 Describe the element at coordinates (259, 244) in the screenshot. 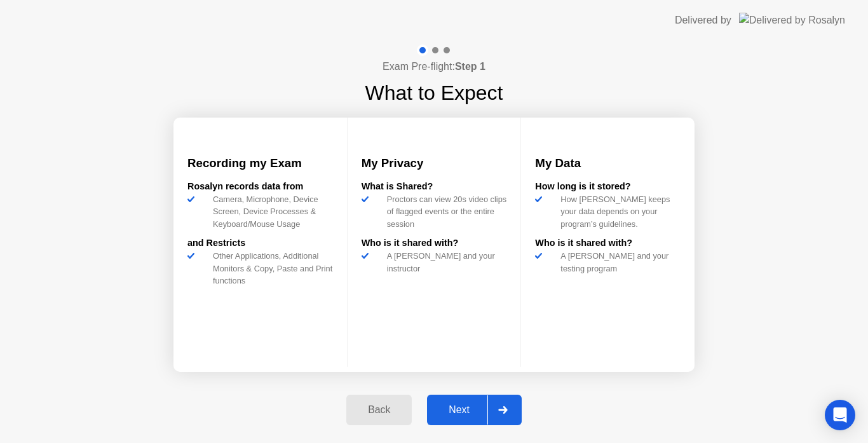

I see `div: and Restricts` at that location.